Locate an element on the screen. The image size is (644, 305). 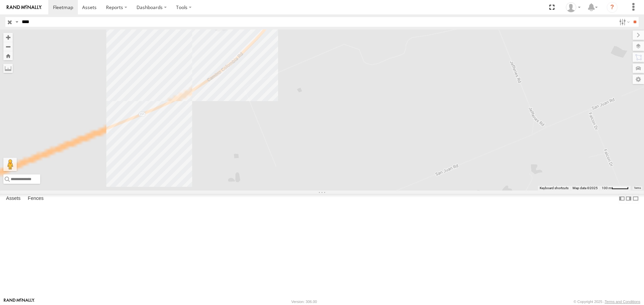
button: Zoom out is located at coordinates (8, 47).